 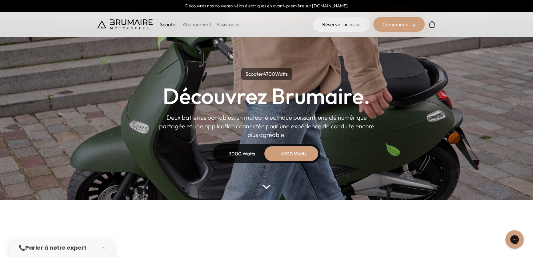 I want to click on div: 3000 Watts, so click(x=242, y=154).